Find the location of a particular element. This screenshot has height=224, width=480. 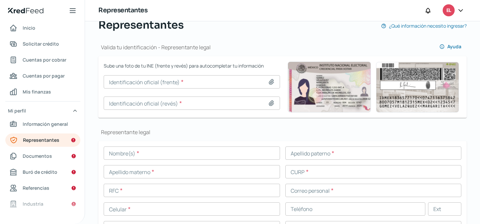

span: Ayuda is located at coordinates (454, 47).